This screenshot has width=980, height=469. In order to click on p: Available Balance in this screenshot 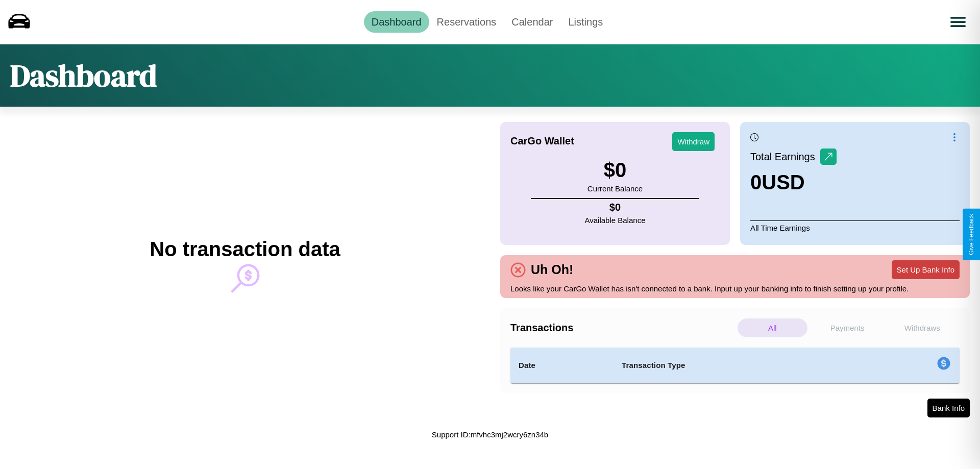, I will do `click(615, 220)`.